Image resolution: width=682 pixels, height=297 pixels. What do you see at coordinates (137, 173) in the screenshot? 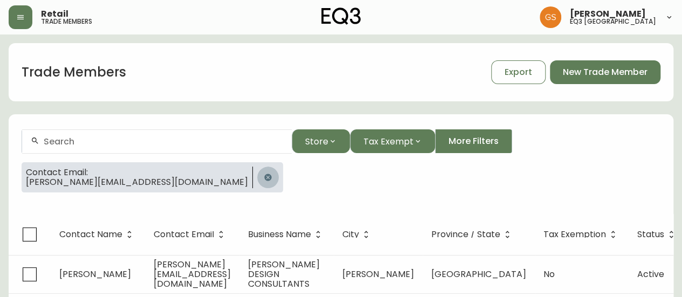
I see `span: Contact Email:` at bounding box center [137, 173].